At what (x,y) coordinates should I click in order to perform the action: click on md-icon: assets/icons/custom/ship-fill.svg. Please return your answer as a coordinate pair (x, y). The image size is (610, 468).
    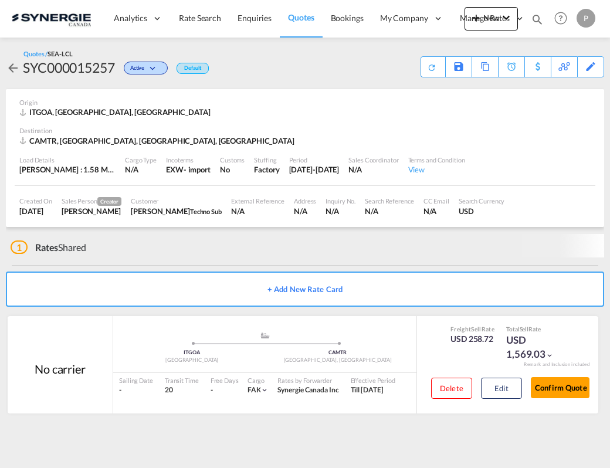
    Looking at the image, I should click on (265, 335).